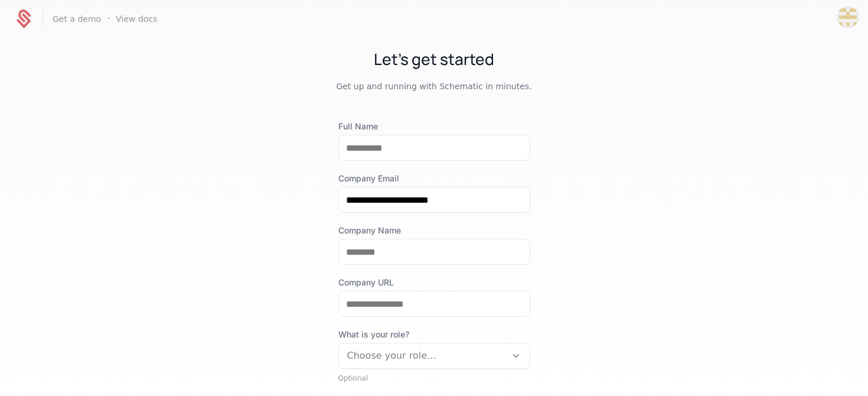 This screenshot has width=868, height=396. I want to click on label: Company Name, so click(434, 231).